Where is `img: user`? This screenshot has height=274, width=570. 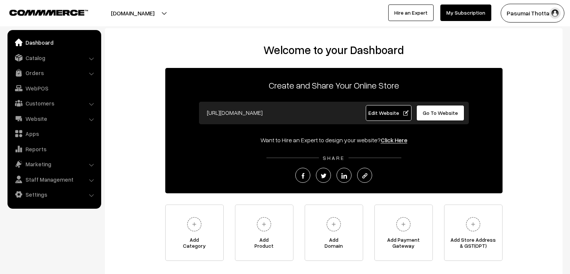 img: user is located at coordinates (555, 13).